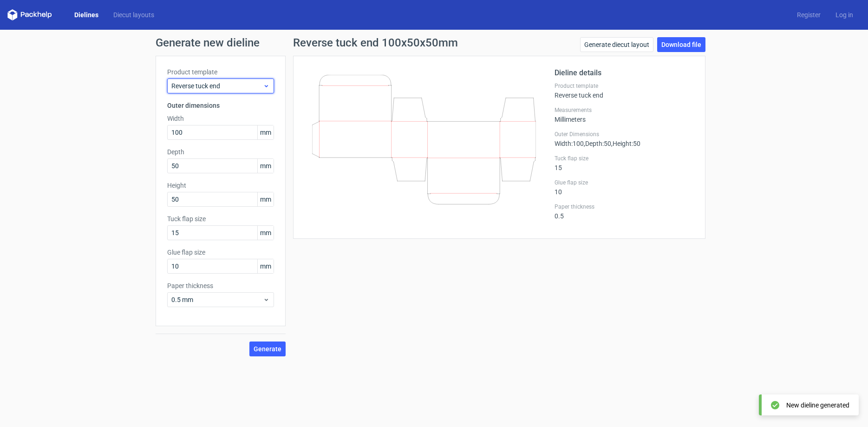 The width and height of the screenshot is (868, 427). What do you see at coordinates (625, 110) in the screenshot?
I see `label: Measurements` at bounding box center [625, 110].